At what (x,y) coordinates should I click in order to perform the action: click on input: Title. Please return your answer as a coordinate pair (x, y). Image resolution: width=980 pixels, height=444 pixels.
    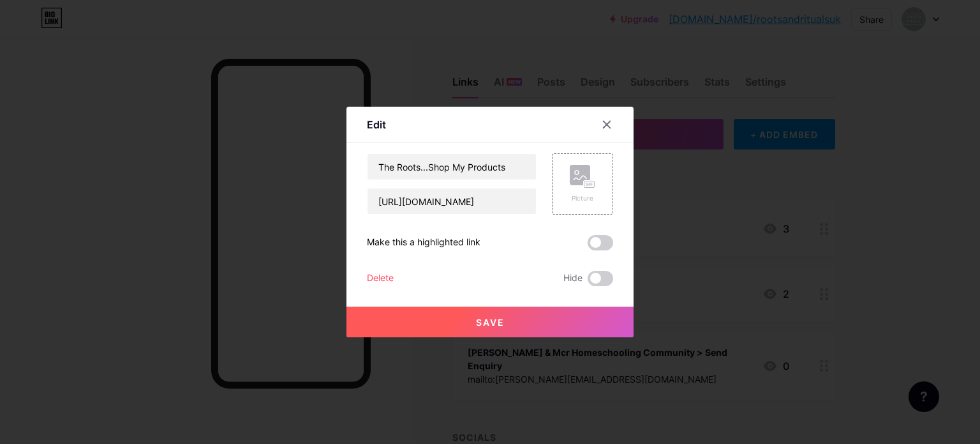
    Looking at the image, I should click on (452, 166).